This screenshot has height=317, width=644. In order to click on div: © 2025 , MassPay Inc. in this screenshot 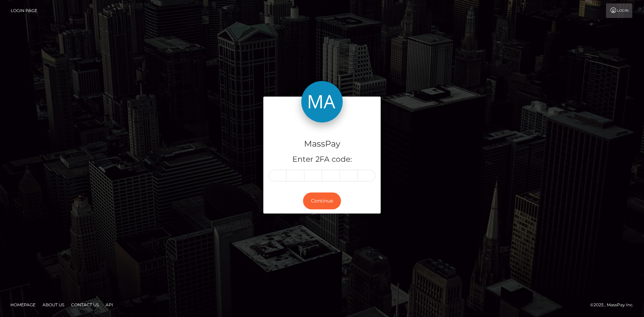, I will do `click(614, 305)`.